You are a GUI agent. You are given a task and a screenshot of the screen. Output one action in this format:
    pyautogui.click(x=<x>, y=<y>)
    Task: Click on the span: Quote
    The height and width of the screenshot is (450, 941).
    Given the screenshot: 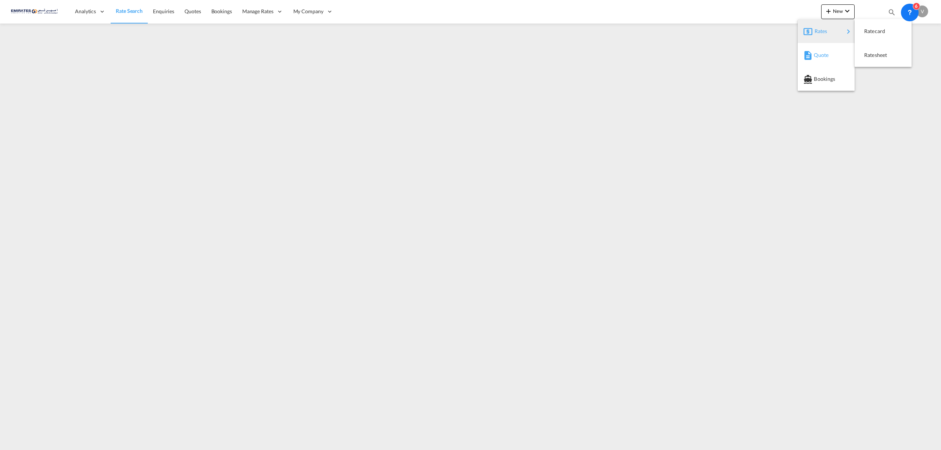 What is the action you would take?
    pyautogui.click(x=818, y=55)
    